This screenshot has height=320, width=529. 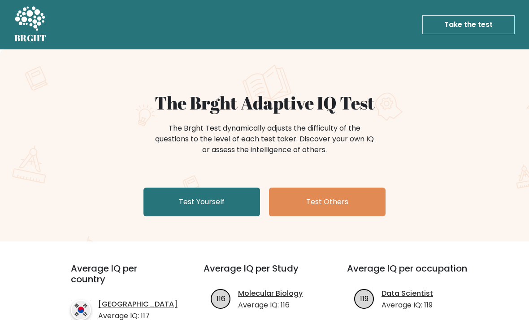 What do you see at coordinates (270, 293) in the screenshot?
I see `a: Molecular Biology` at bounding box center [270, 293].